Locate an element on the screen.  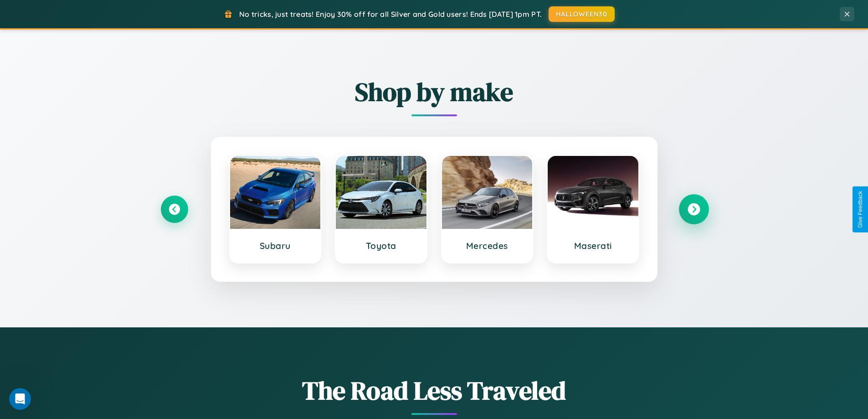
h3: Maserati is located at coordinates (593, 246).